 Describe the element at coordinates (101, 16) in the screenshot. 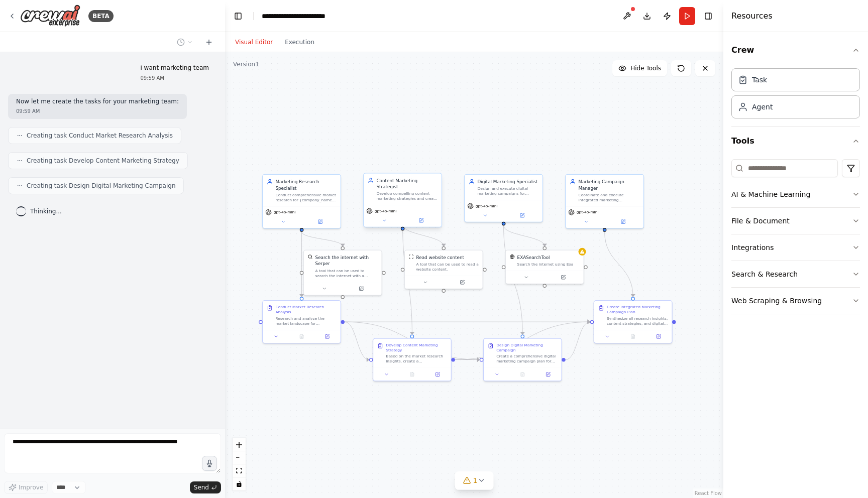

I see `div: BETA` at that location.